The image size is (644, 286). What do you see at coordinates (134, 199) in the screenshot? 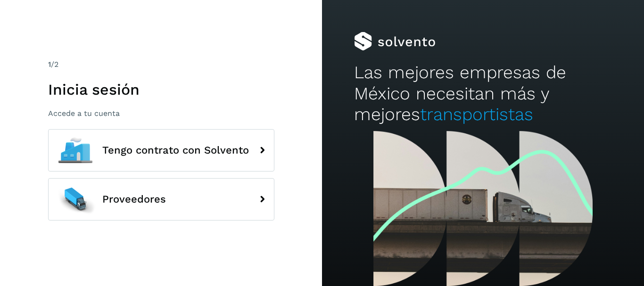
I see `span: Proveedores` at bounding box center [134, 199].